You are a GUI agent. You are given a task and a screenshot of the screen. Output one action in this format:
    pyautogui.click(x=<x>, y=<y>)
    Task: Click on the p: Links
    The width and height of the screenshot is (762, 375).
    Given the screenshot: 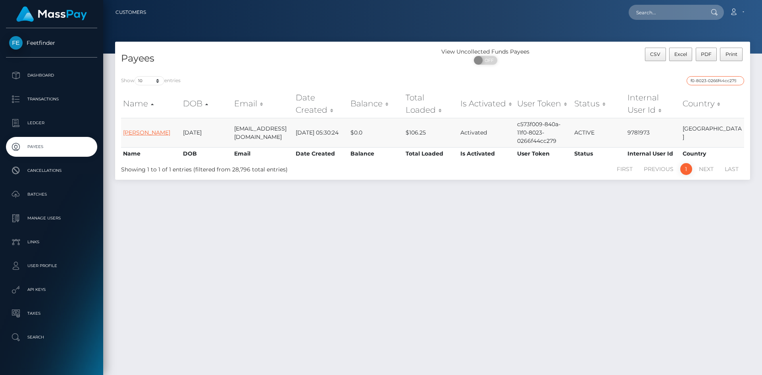 What is the action you would take?
    pyautogui.click(x=52, y=242)
    